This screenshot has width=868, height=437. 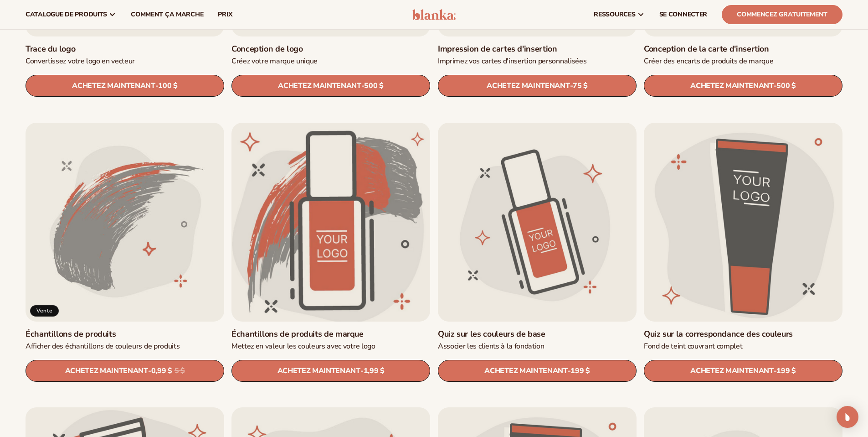 I want to click on font: 1,99 $, so click(x=374, y=371).